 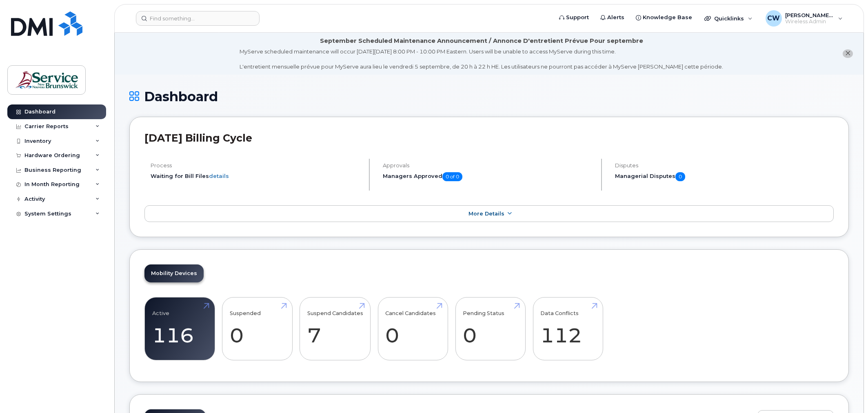 I want to click on h5: Managers Approved, so click(x=488, y=177).